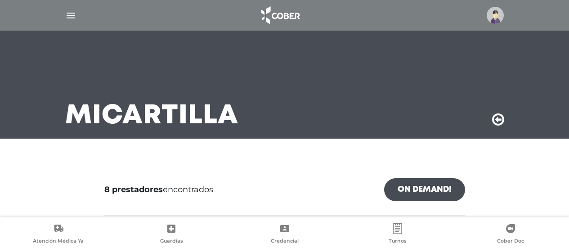 The width and height of the screenshot is (569, 248). What do you see at coordinates (152, 116) in the screenshot?
I see `h3: Mi Cartilla` at bounding box center [152, 116].